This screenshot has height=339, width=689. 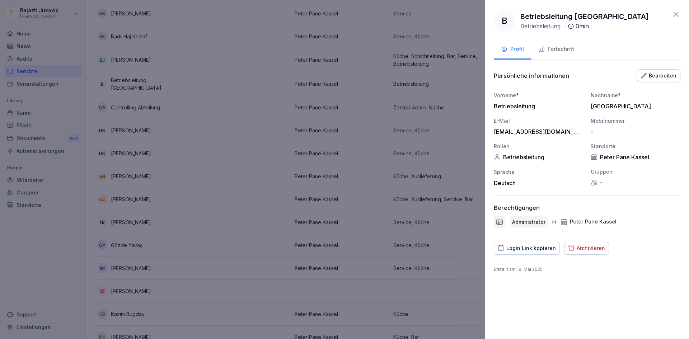 What do you see at coordinates (539, 146) in the screenshot?
I see `div: Rollen` at bounding box center [539, 146].